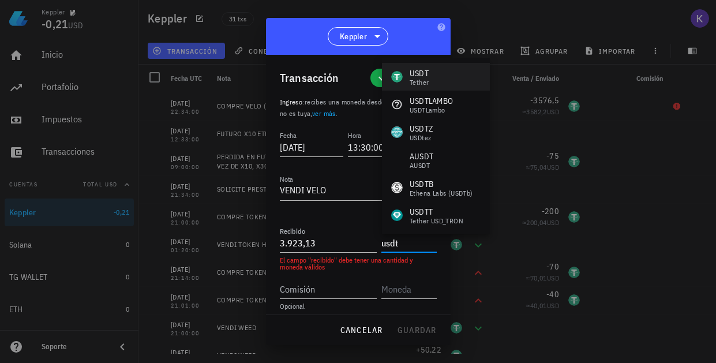  I want to click on button: cancelar, so click(360, 330).